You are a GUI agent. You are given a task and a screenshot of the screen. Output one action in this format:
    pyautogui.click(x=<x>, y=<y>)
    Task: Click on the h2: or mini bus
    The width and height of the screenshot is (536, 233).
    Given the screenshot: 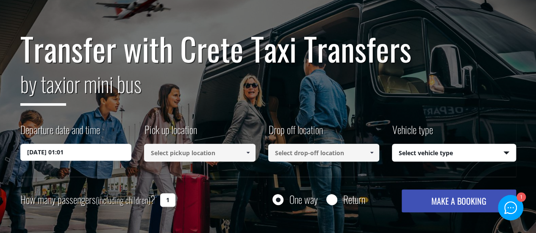 What is the action you would take?
    pyautogui.click(x=268, y=89)
    